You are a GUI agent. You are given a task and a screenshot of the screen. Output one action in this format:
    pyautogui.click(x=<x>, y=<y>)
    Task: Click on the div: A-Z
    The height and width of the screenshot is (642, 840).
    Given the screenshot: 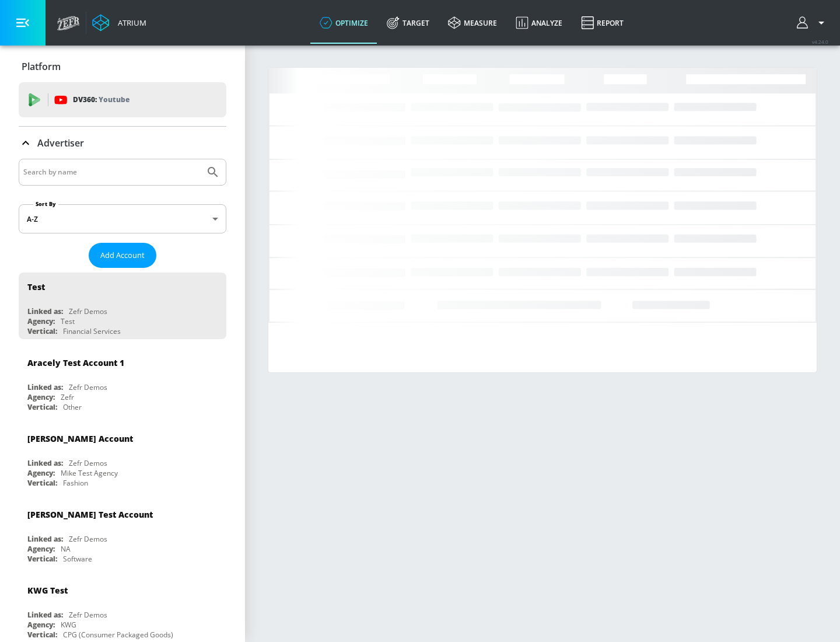 What is the action you would take?
    pyautogui.click(x=122, y=219)
    